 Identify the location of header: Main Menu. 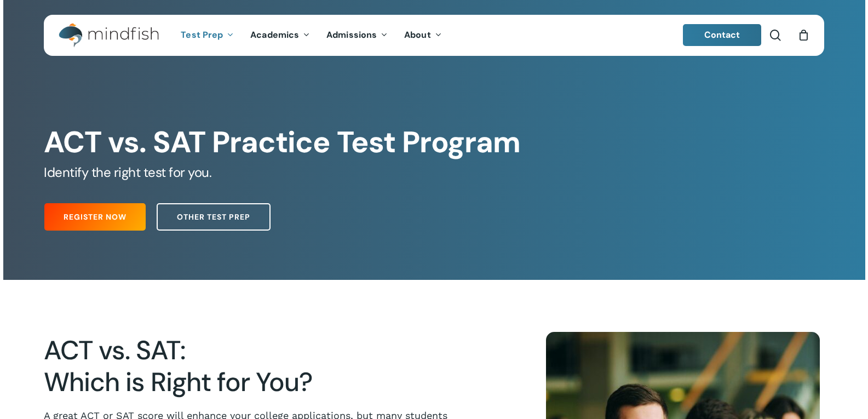
(434, 35).